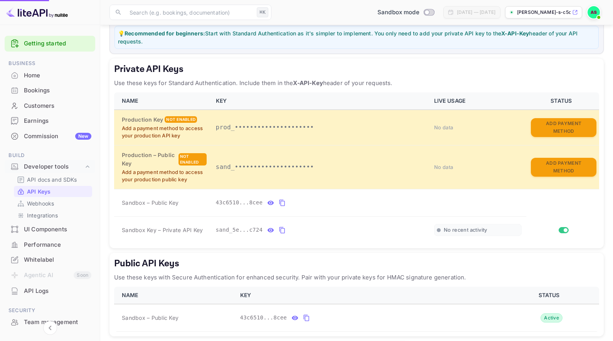 The width and height of the screenshot is (613, 341). What do you see at coordinates (165, 33) in the screenshot?
I see `strong: Recommended for beginners:` at bounding box center [165, 33].